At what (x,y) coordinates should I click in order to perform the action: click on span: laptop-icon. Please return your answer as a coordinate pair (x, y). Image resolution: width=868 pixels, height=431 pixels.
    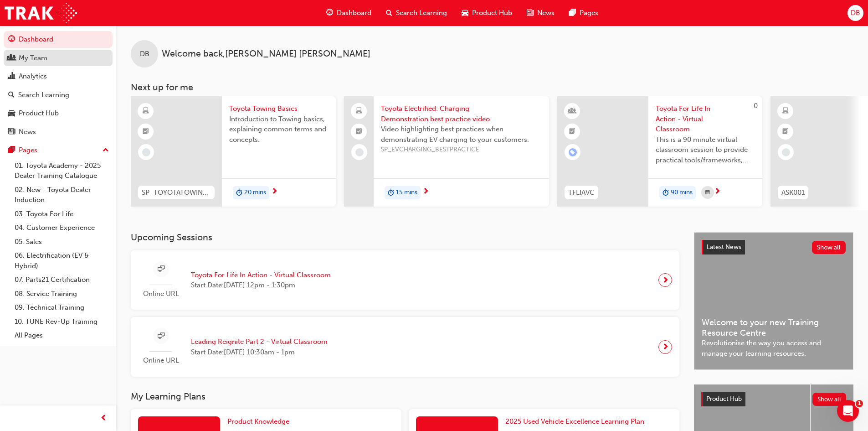
    Looking at the image, I should click on (359, 111).